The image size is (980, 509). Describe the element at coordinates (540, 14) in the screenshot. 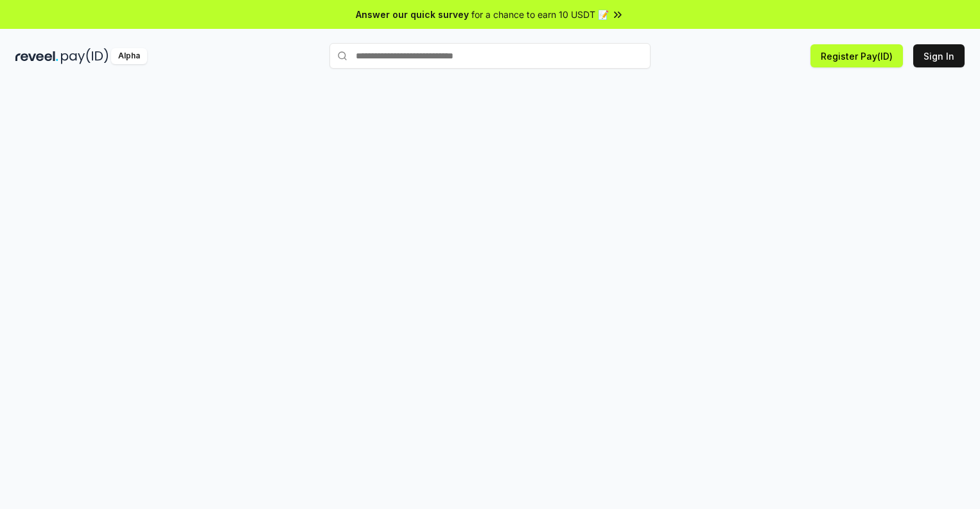

I see `span: for a chance to earn 10 USDT 📝` at that location.